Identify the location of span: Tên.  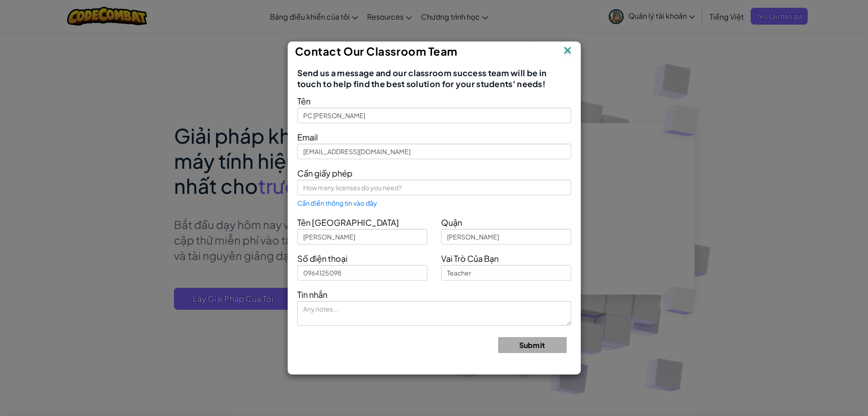
(303, 101).